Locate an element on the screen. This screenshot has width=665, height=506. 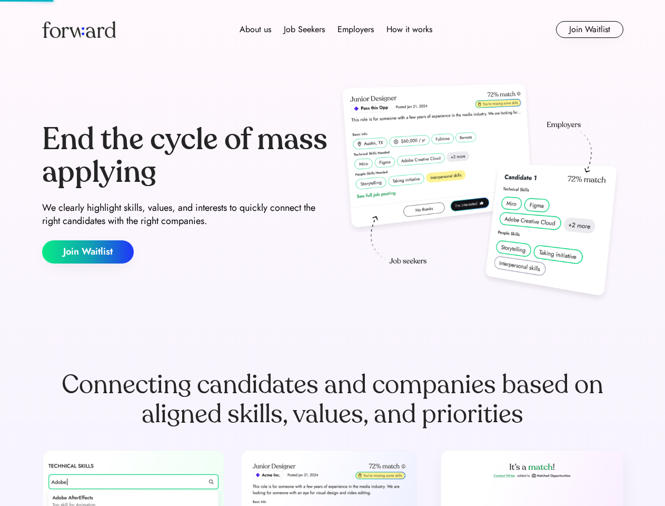
img: hero-image.png is located at coordinates (480, 193).